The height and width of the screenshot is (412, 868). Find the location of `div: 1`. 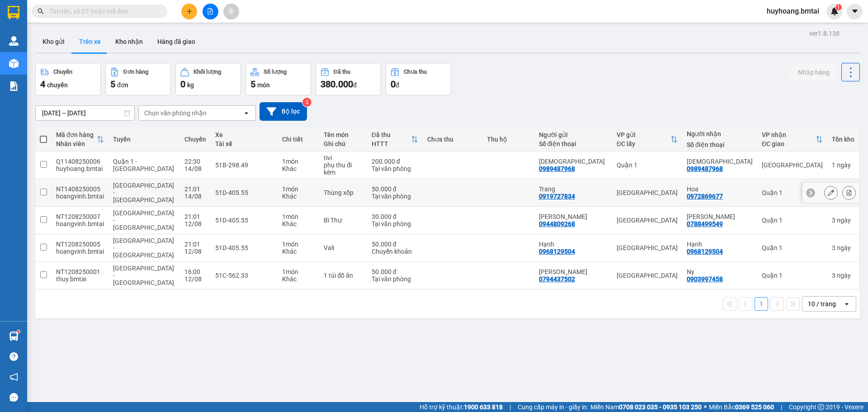

div: 1 is located at coordinates (843, 165).